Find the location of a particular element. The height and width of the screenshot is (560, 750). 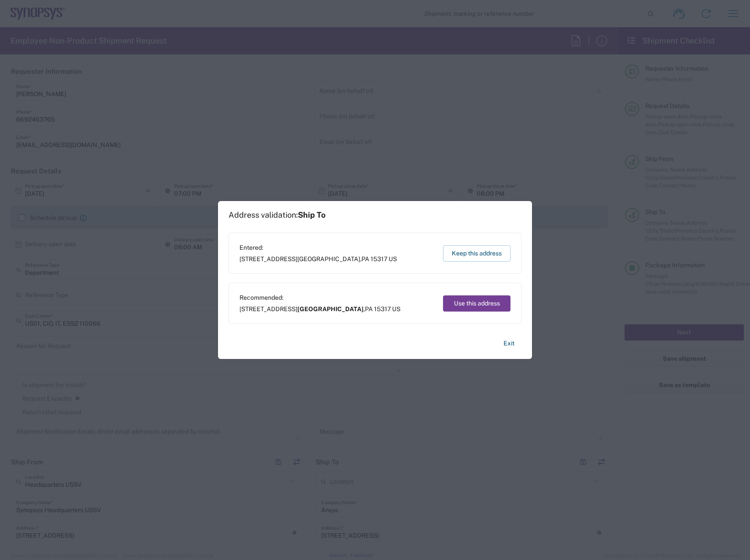

button: Use this address is located at coordinates (477, 303).